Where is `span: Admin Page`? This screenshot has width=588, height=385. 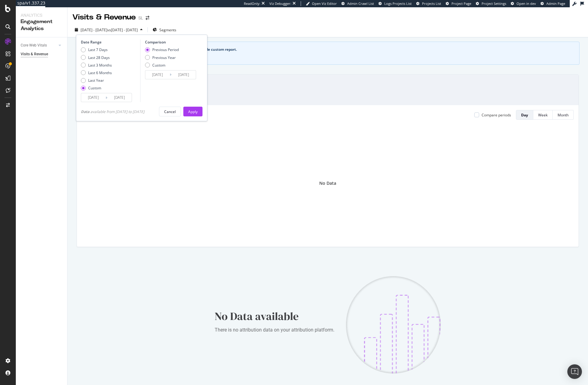
span: Admin Page is located at coordinates (556, 4).